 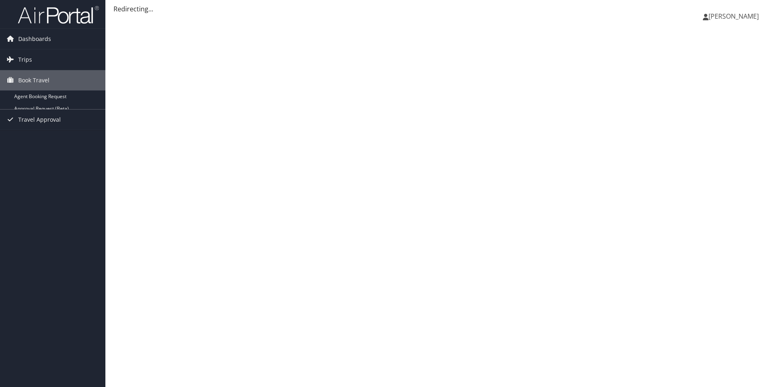 I want to click on span: Dashboards, so click(x=34, y=39).